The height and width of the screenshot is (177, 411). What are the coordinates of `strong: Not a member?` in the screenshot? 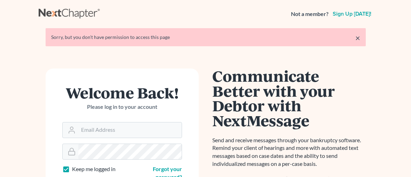 It's located at (309, 14).